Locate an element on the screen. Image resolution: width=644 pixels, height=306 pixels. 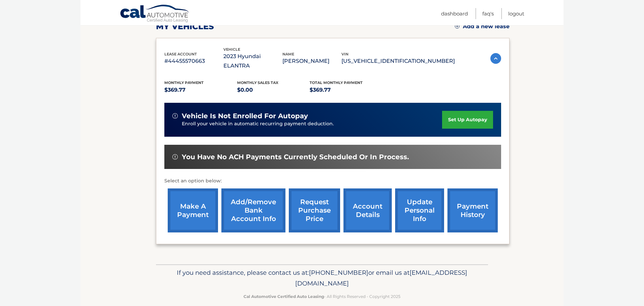
strong: Cal Automotive Certified Auto Leasing is located at coordinates (284, 296).